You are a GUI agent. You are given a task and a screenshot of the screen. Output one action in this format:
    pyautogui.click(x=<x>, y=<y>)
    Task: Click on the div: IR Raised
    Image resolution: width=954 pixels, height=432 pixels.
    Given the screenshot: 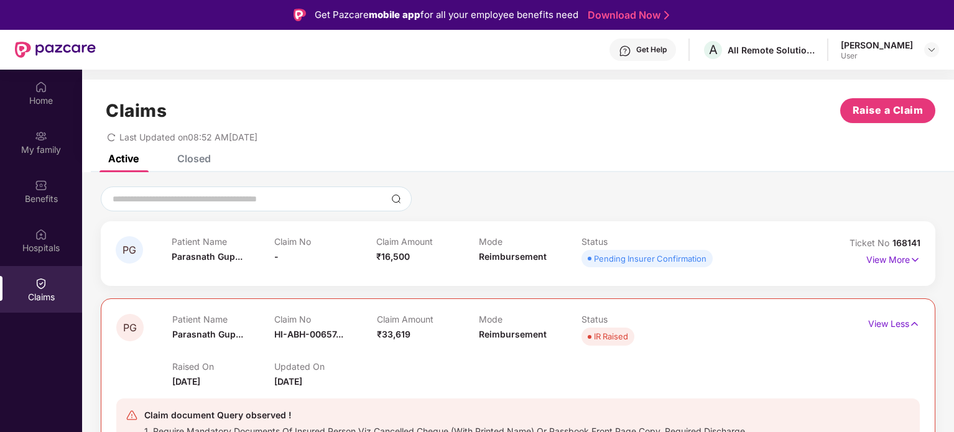 What is the action you would take?
    pyautogui.click(x=611, y=336)
    